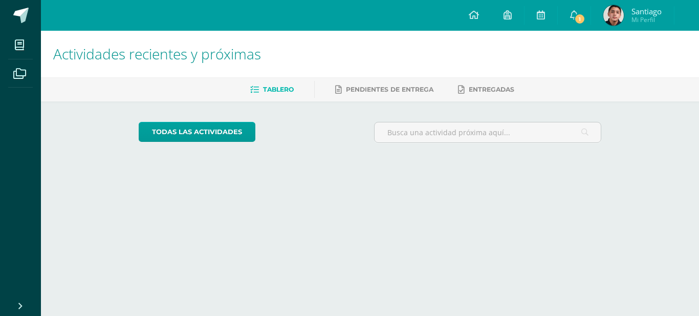 This screenshot has height=316, width=699. What do you see at coordinates (580, 19) in the screenshot?
I see `span: 1` at bounding box center [580, 19].